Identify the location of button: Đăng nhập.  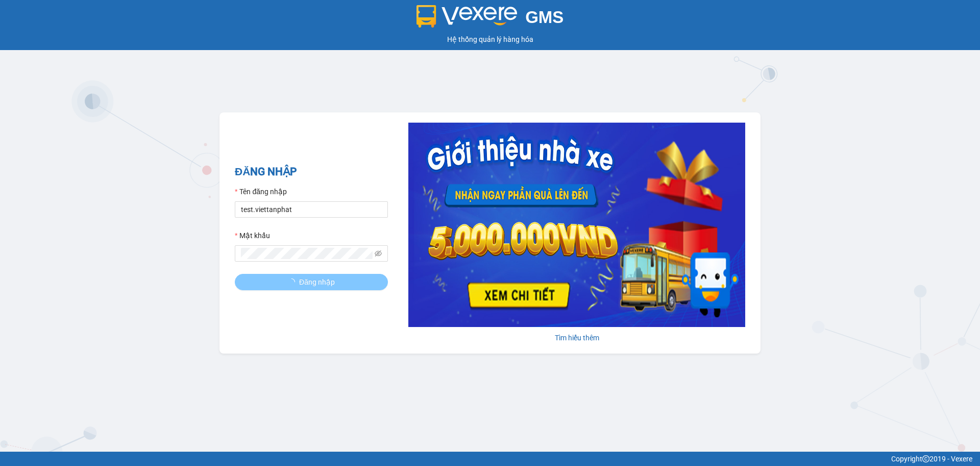
(311, 282).